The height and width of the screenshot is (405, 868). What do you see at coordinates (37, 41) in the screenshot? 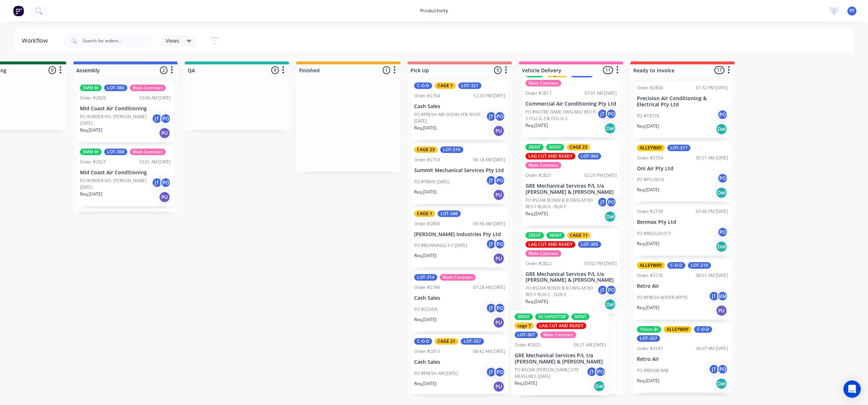
I see `div: Workflow` at bounding box center [37, 41].